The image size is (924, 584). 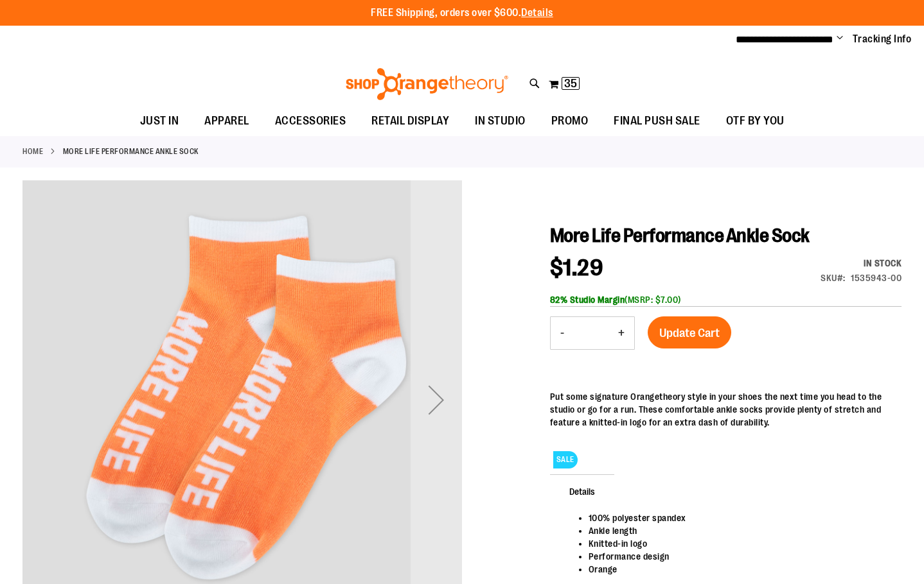 I want to click on span: PROMO, so click(x=570, y=121).